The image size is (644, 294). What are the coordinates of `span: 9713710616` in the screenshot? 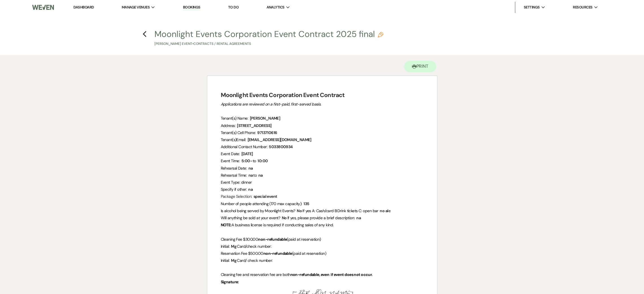 It's located at (267, 132).